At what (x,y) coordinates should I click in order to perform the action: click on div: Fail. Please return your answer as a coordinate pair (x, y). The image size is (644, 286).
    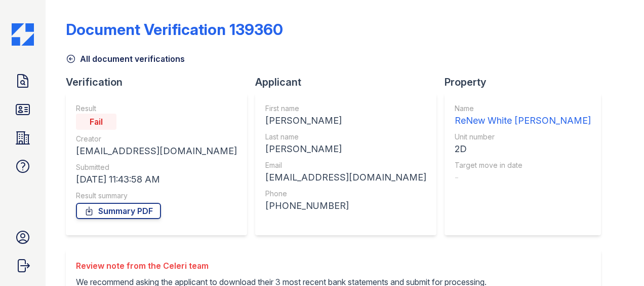
    Looking at the image, I should click on (96, 121).